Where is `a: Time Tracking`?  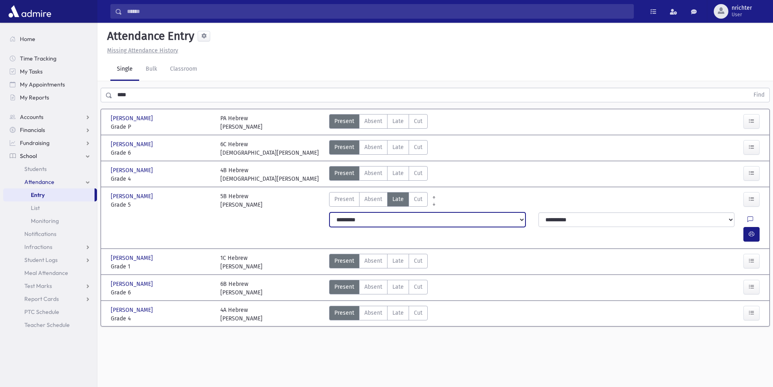
a: Time Tracking is located at coordinates (50, 58).